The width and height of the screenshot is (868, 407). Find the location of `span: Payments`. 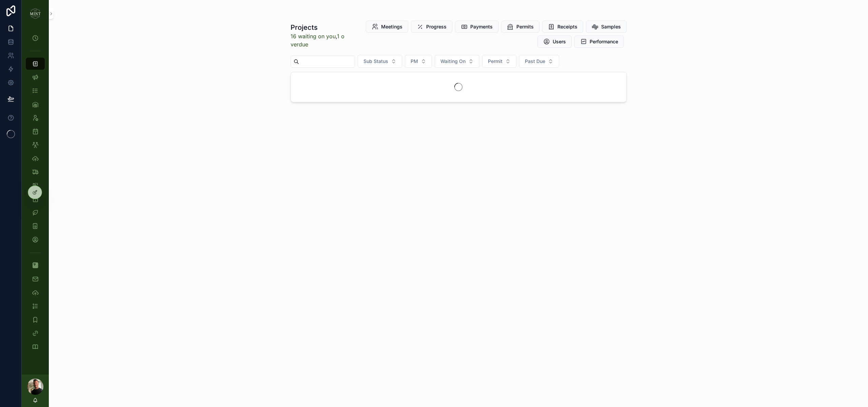

span: Payments is located at coordinates (481, 27).